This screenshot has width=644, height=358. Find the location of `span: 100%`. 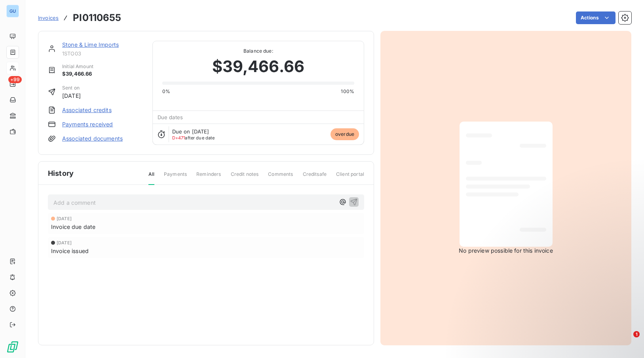

span: 100% is located at coordinates (348, 92).